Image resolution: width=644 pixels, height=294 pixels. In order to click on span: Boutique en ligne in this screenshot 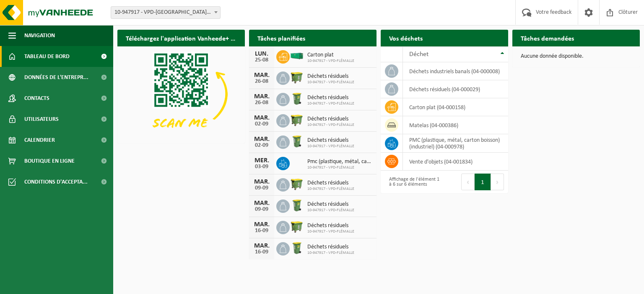, I will do `click(50, 161)`.